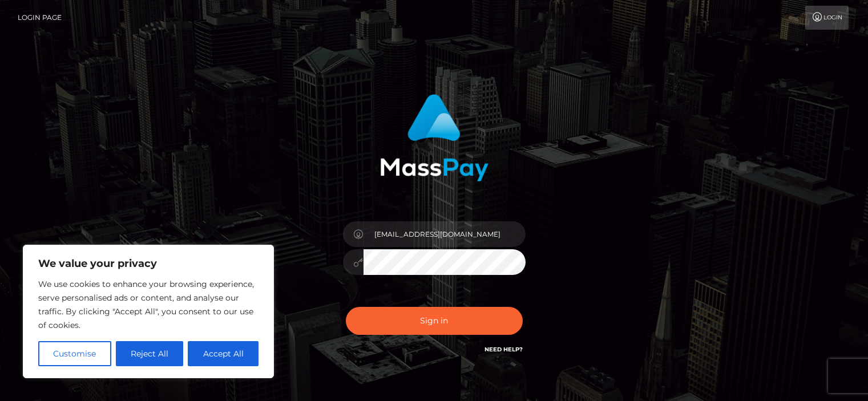 Image resolution: width=868 pixels, height=401 pixels. Describe the element at coordinates (828, 18) in the screenshot. I see `a: Login` at that location.